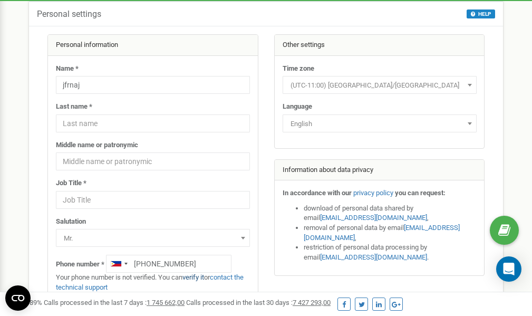 The width and height of the screenshot is (532, 316). What do you see at coordinates (258, 302) in the screenshot?
I see `span: Calls processed in the last 30 days :` at bounding box center [258, 302].